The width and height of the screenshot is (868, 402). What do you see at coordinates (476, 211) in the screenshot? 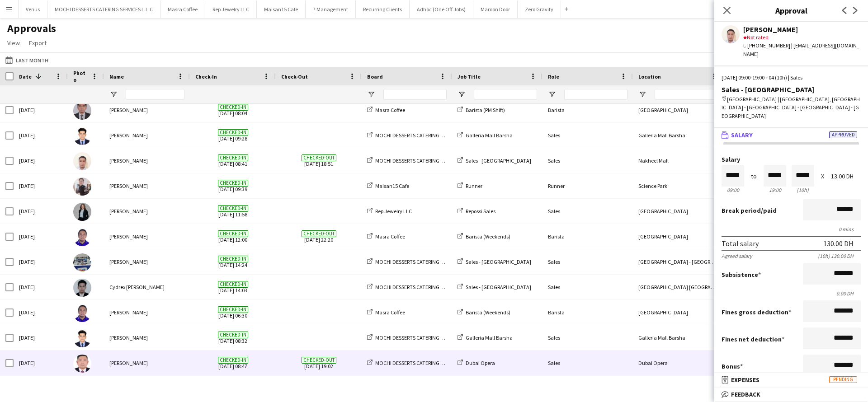
I see `a: Repossi Sales` at bounding box center [476, 211].